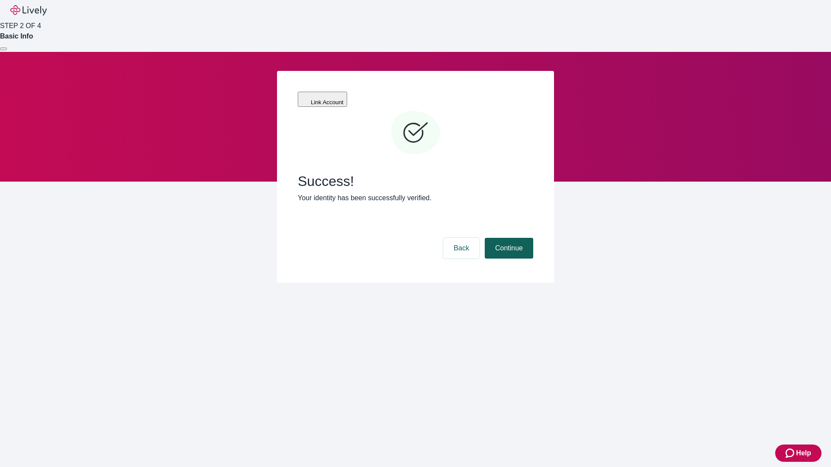 The image size is (831, 467). What do you see at coordinates (509, 248) in the screenshot?
I see `button: Continue` at bounding box center [509, 248].